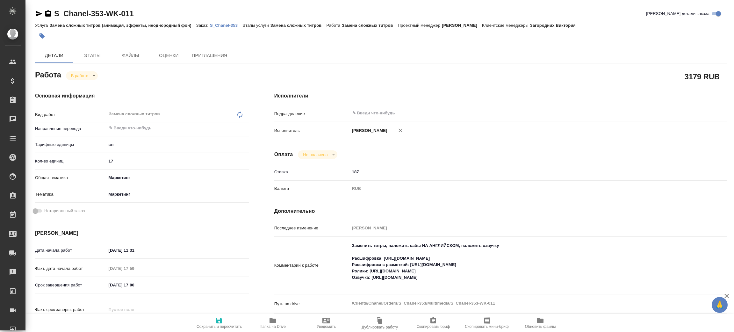 The width and height of the screenshot is (734, 332). I want to click on span: Детали, so click(54, 55).